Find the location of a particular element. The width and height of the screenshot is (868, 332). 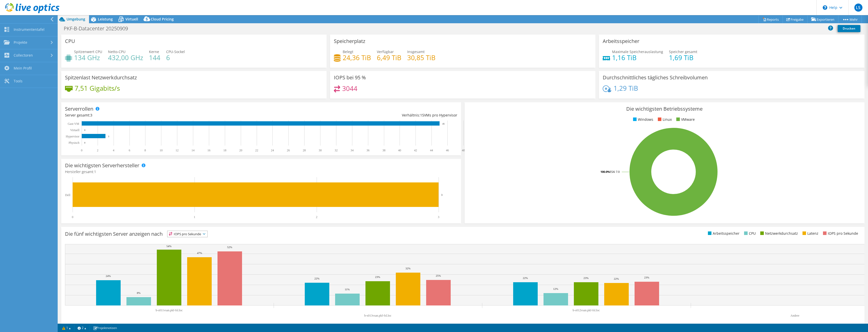

li: IOPS pro Sekunde is located at coordinates (840, 234).